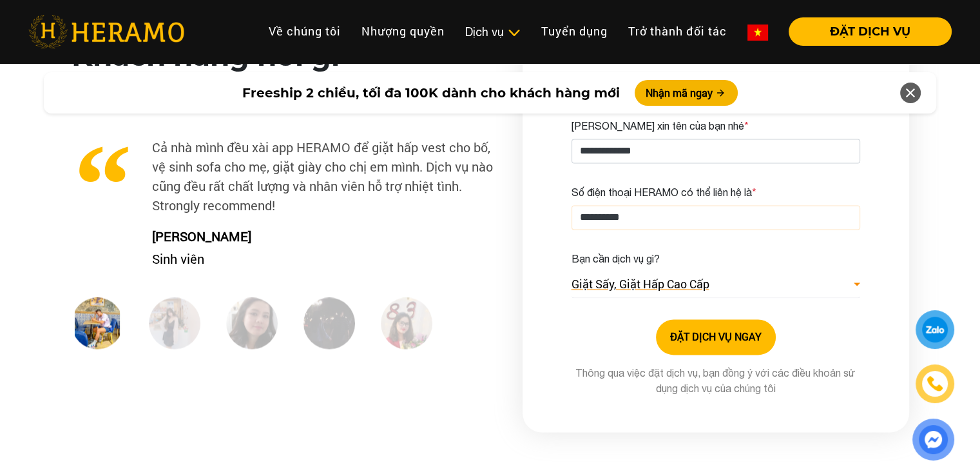  What do you see at coordinates (641, 284) in the screenshot?
I see `span: Giặt Sấy, Giặt Hấp Cao Cấp` at bounding box center [641, 284].